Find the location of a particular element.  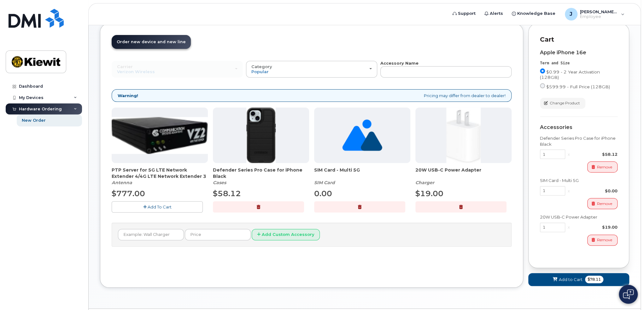

input: $599.99 - Full Price (128GB) is located at coordinates (543, 86).